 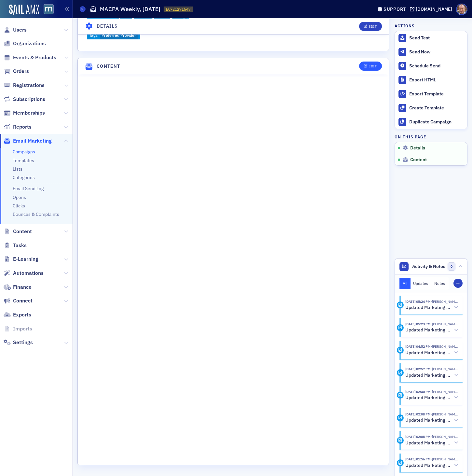 What do you see at coordinates (108, 66) in the screenshot?
I see `h4: Content` at bounding box center [108, 66].